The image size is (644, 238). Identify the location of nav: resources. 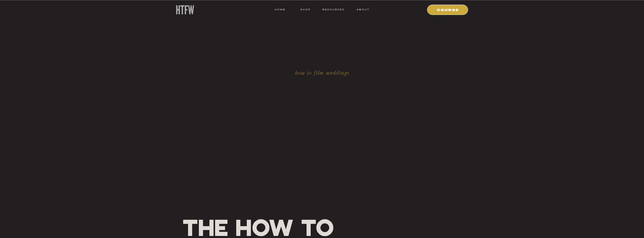
(332, 10).